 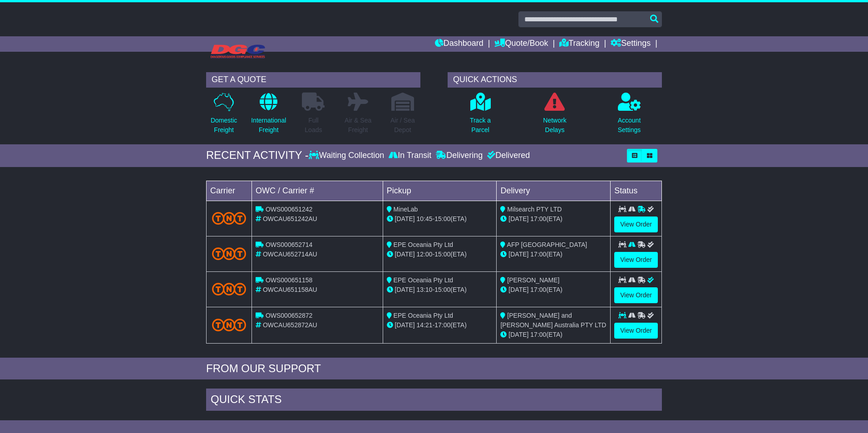 I want to click on a: Settings, so click(x=630, y=44).